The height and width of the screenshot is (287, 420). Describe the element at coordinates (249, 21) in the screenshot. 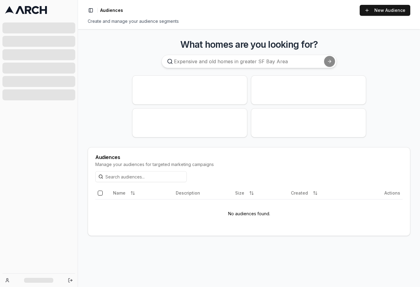

I see `div: Create and manage your audience segments` at that location.